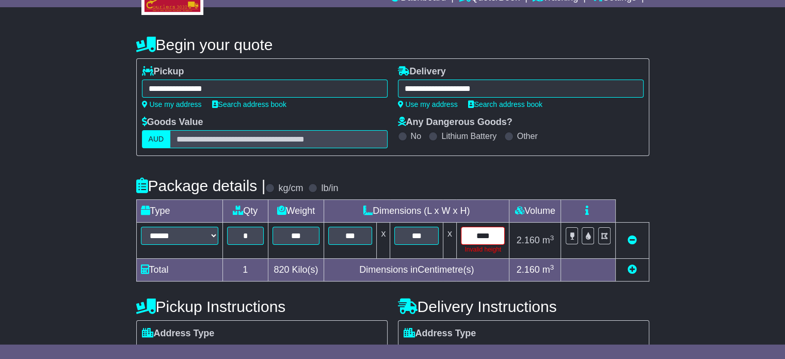  Describe the element at coordinates (245, 270) in the screenshot. I see `td: 1` at that location.